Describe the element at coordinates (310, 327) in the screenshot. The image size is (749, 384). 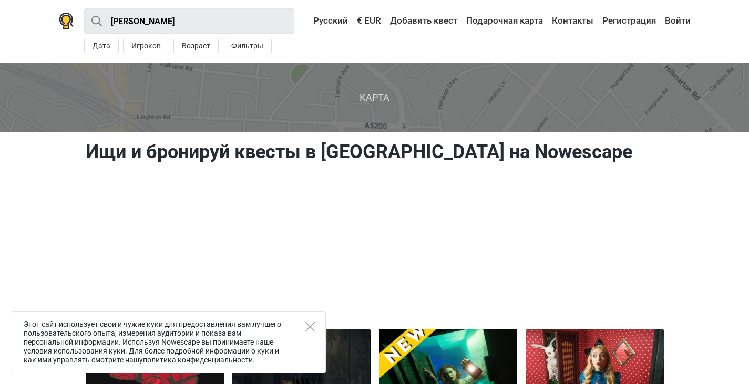
I see `button: Close` at that location.